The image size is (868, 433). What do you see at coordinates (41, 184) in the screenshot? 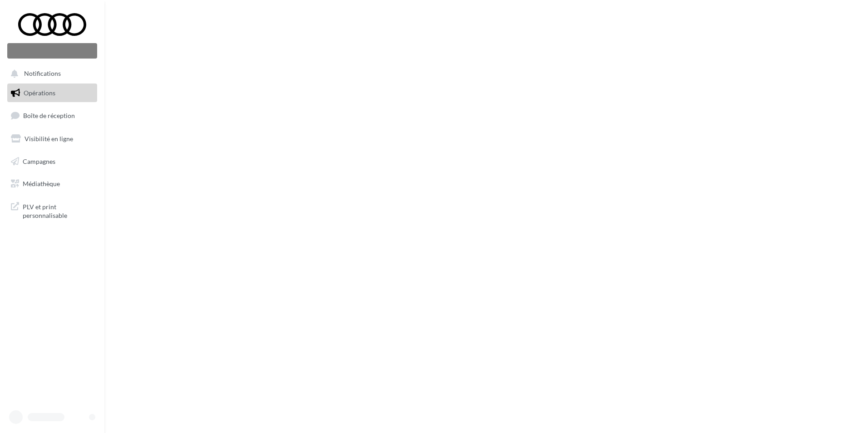
I see `span: Médiathèque` at bounding box center [41, 184].